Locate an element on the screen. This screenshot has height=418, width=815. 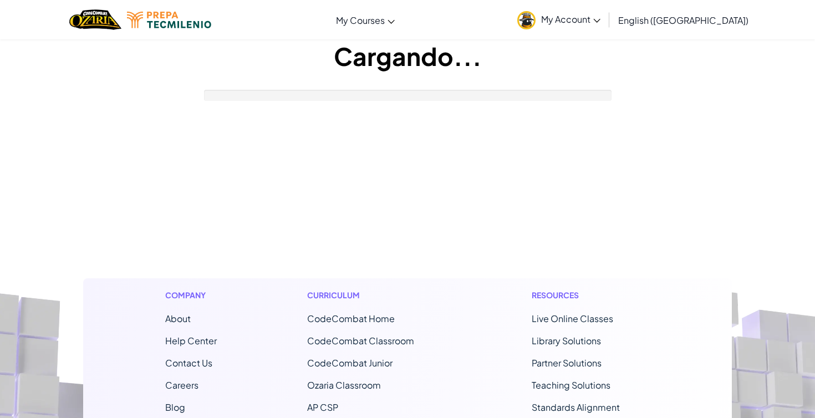
a: Careers is located at coordinates (182, 385).